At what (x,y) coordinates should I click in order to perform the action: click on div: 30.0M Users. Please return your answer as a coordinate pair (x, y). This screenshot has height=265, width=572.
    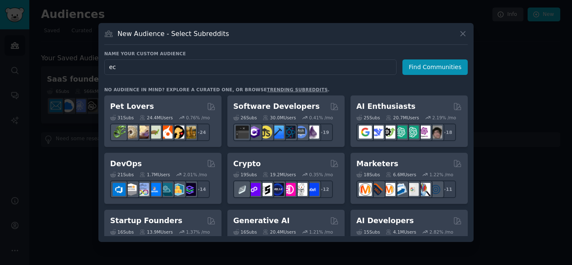
    Looking at the image, I should click on (279, 118).